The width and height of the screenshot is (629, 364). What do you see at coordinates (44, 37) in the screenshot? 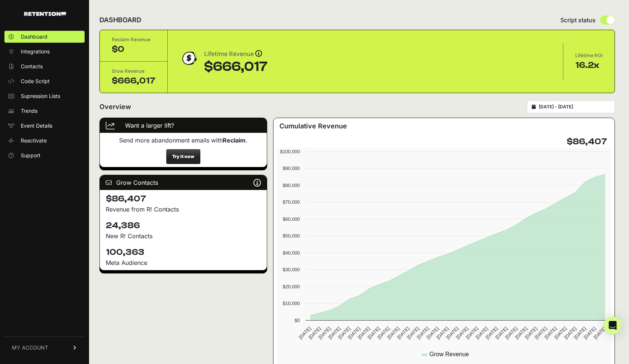
I see `a: Dashboard` at bounding box center [44, 37].